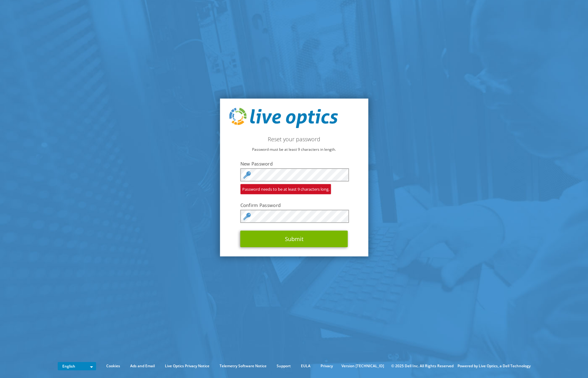 Image resolution: width=588 pixels, height=378 pixels. What do you see at coordinates (294, 164) in the screenshot?
I see `label: New Password` at bounding box center [294, 164].